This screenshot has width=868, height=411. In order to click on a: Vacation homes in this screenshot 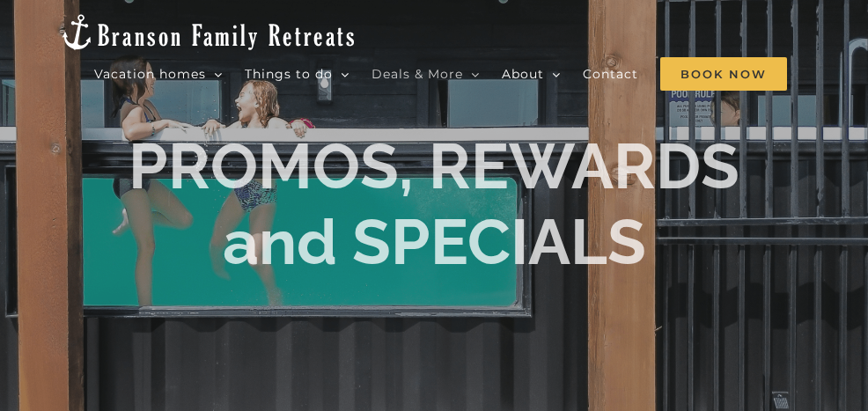, I will do `click(158, 74)`.